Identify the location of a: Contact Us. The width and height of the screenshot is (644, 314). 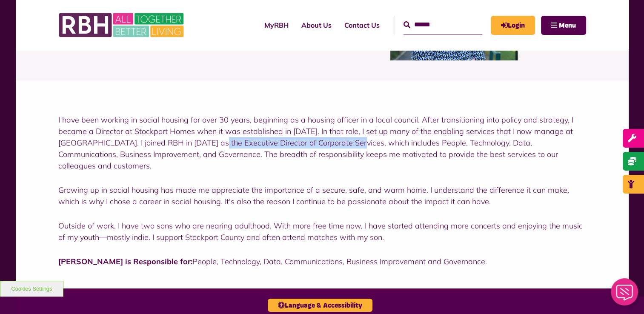
(362, 25).